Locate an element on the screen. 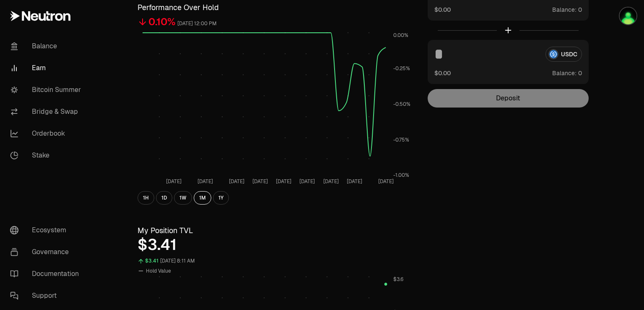  tspan: -0.50% is located at coordinates (402, 104).